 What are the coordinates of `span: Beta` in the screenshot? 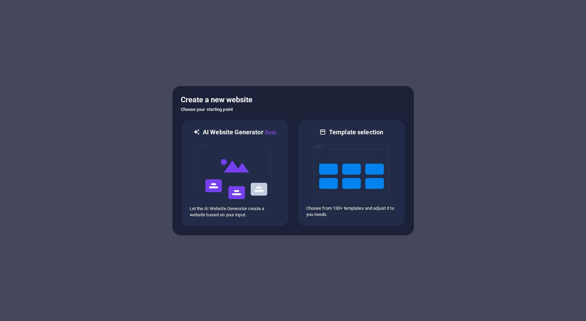 It's located at (270, 132).